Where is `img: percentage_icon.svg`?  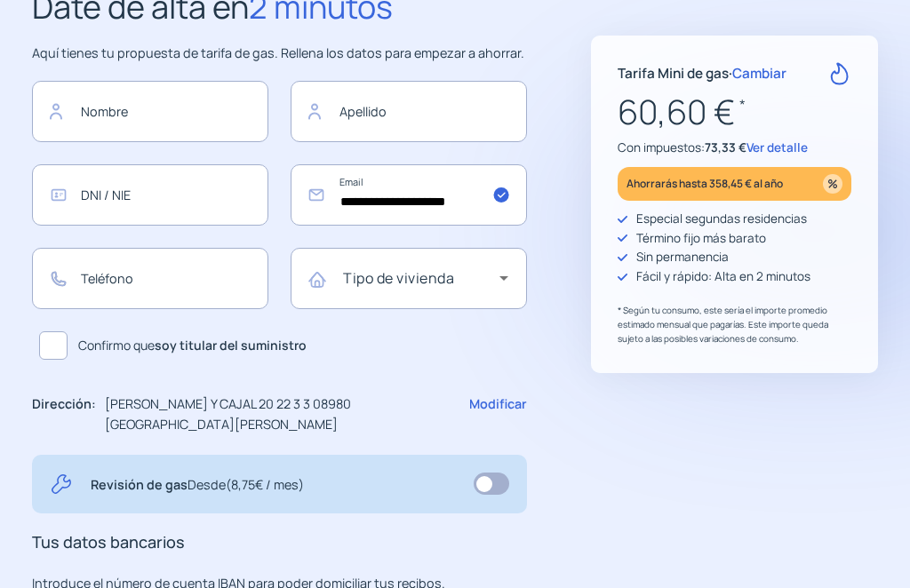 img: percentage_icon.svg is located at coordinates (833, 184).